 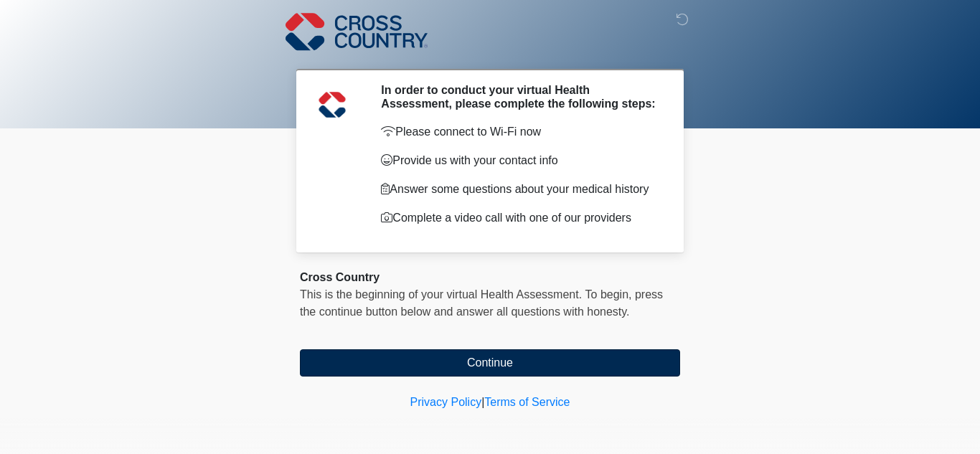 What do you see at coordinates (519, 218) in the screenshot?
I see `p: Complete a video call with one of our providers` at bounding box center [519, 218].